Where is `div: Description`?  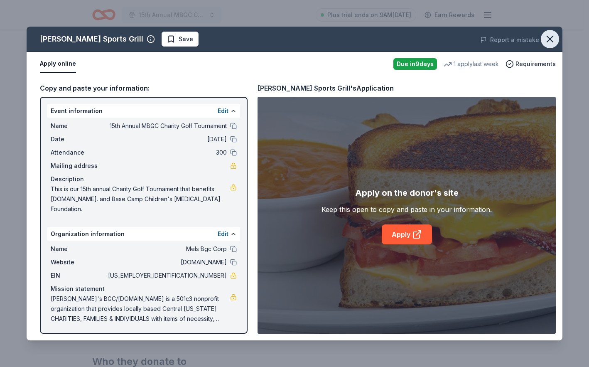
div: Description is located at coordinates (144, 179).